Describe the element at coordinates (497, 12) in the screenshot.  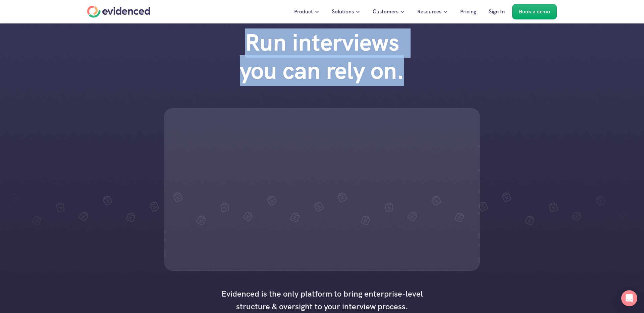
I see `p: Sign In` at that location.